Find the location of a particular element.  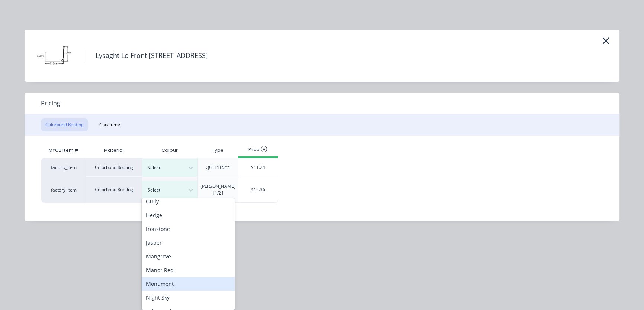

div: Ironstone is located at coordinates (188, 229).